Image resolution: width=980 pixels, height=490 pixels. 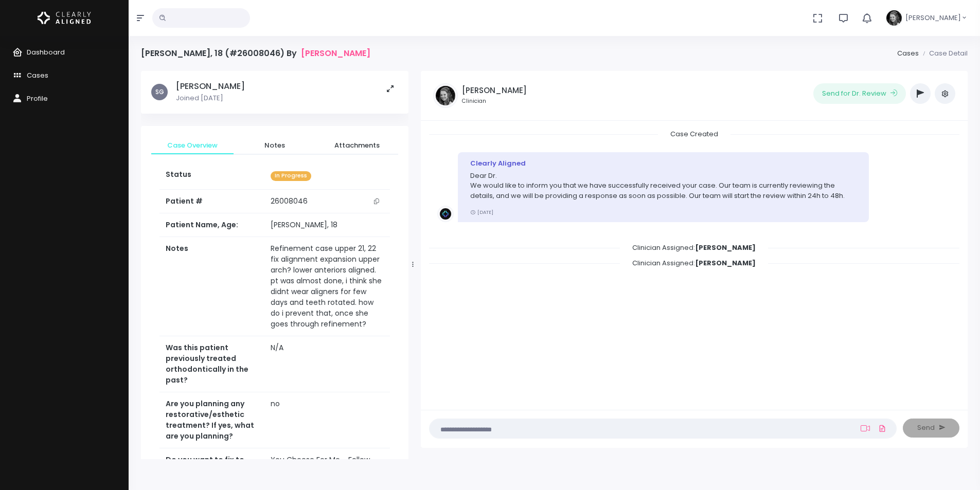 What do you see at coordinates (663, 163) in the screenshot?
I see `div: Clearly Aligned` at bounding box center [663, 163].